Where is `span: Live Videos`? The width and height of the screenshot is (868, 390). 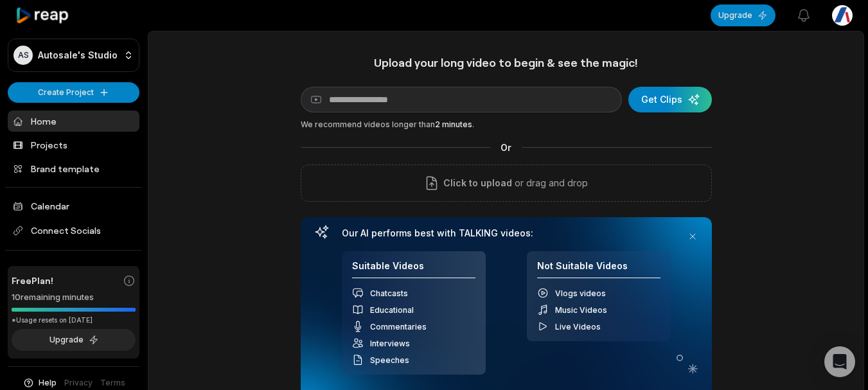 span: Live Videos is located at coordinates (577, 327).